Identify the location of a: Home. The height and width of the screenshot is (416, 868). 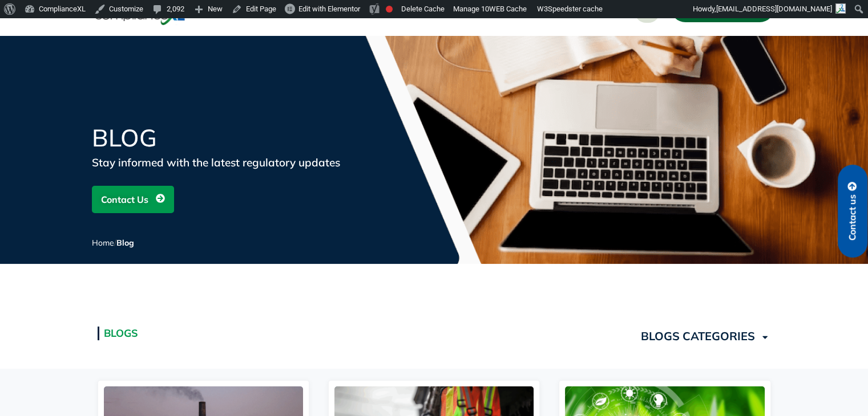
(103, 243).